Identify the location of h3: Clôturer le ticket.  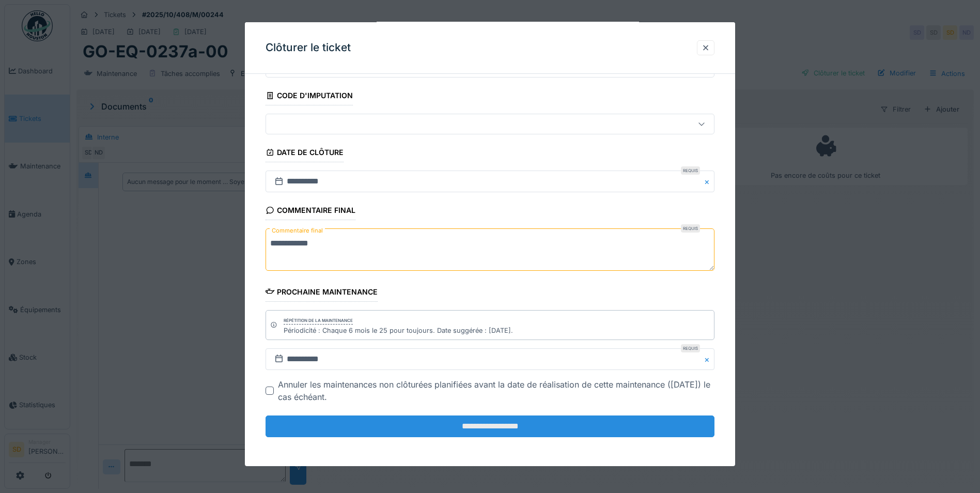
(308, 48).